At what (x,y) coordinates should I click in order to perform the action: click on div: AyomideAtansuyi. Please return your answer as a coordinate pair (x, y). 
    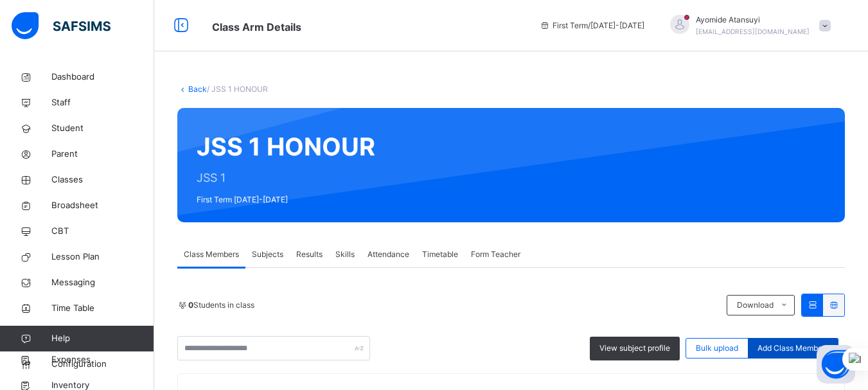
    Looking at the image, I should click on (747, 26).